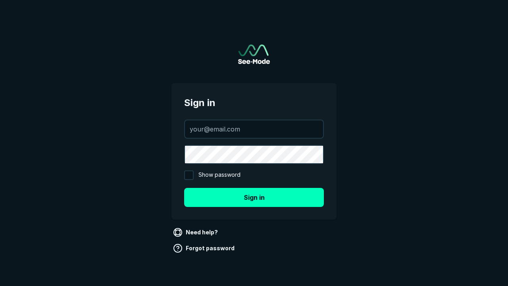  I want to click on a: Need help?, so click(196, 232).